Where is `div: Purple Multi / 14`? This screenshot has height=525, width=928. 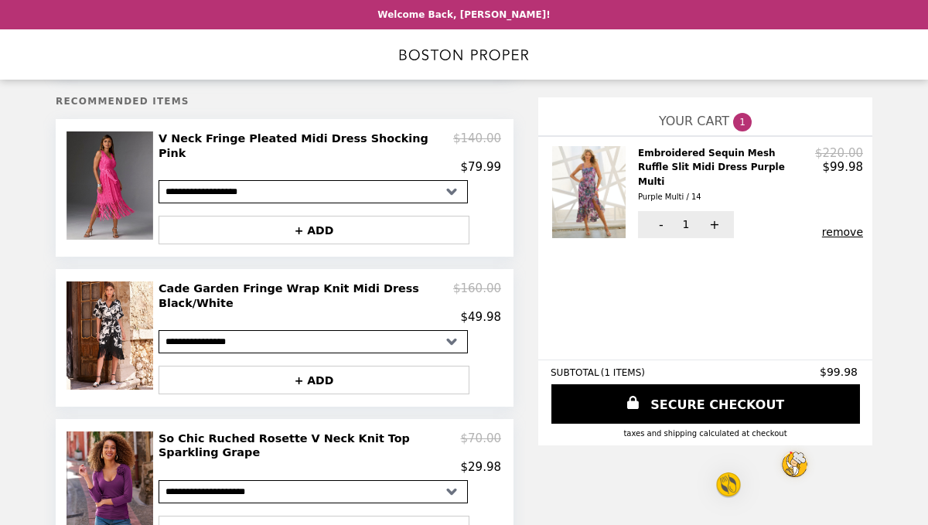
div: Purple Multi / 14 is located at coordinates (723, 197).